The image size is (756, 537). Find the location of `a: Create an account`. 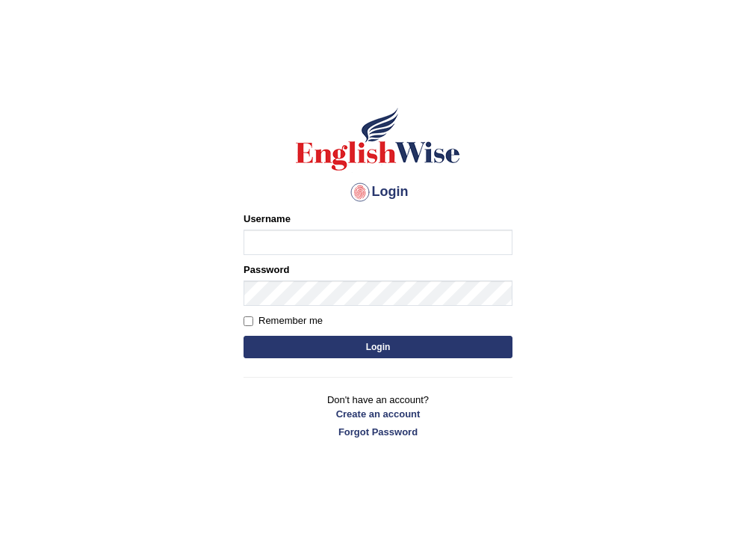

a: Create an account is located at coordinates (378, 413).